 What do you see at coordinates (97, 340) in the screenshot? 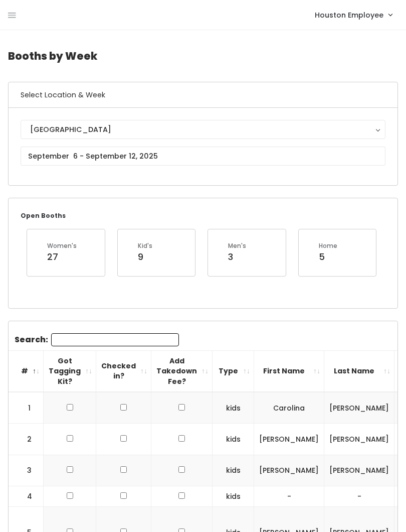
I see `label: Search:` at bounding box center [97, 340].